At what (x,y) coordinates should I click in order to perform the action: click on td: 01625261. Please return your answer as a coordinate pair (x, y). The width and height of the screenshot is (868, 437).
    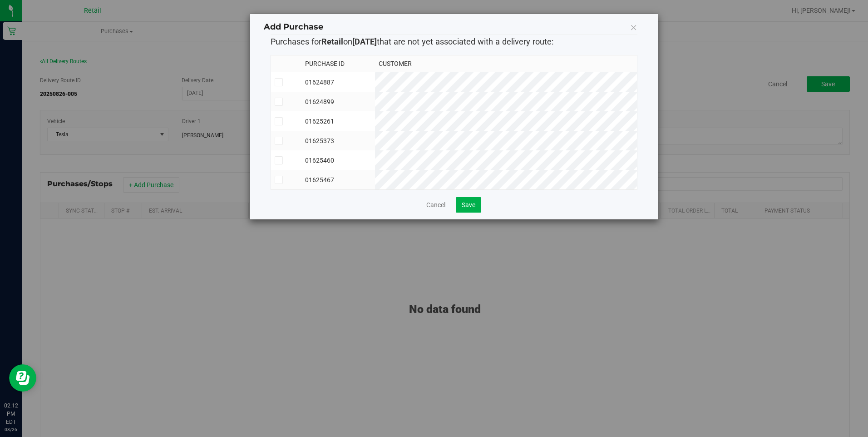
    Looking at the image, I should click on (339, 121).